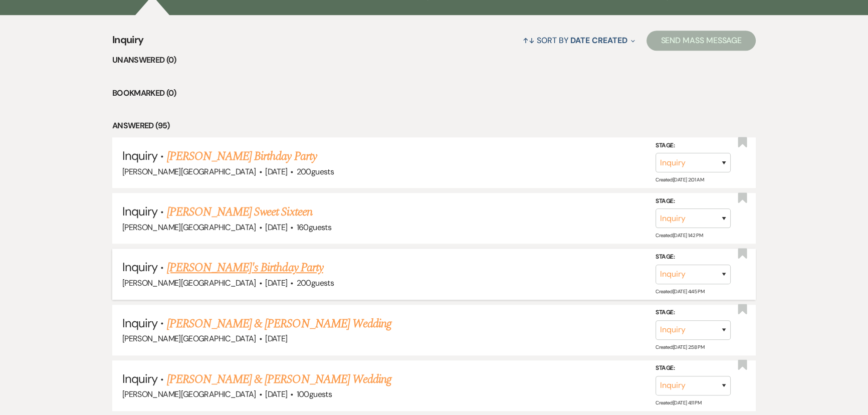 This screenshot has height=415, width=868. Describe the element at coordinates (579, 40) in the screenshot. I see `button: Sort By Date Created` at that location.